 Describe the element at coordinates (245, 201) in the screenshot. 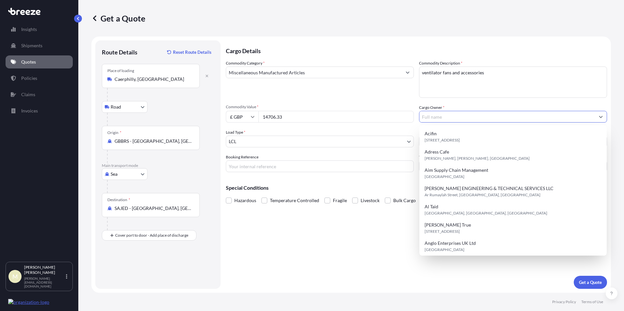

I see `span: Hazardous` at that location.